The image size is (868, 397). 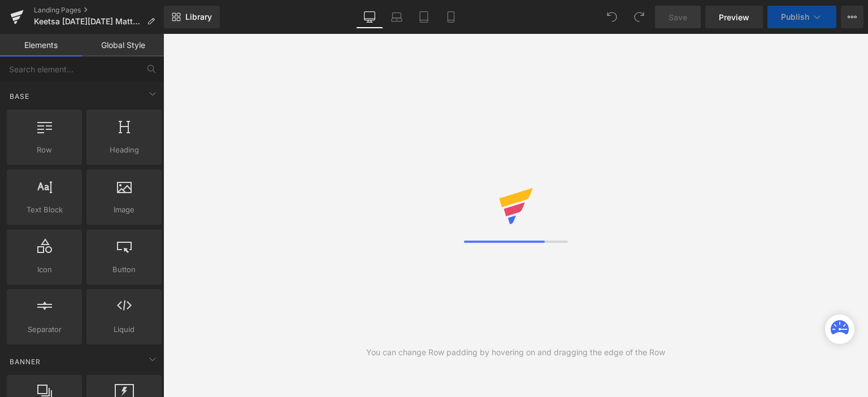 I want to click on button: Redo, so click(x=639, y=17).